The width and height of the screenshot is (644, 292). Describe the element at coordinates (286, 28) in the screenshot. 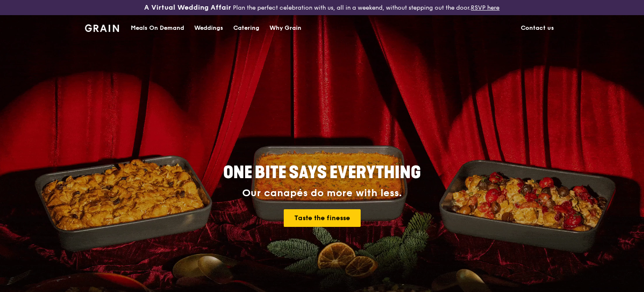

I see `a: Why Grain` at that location.